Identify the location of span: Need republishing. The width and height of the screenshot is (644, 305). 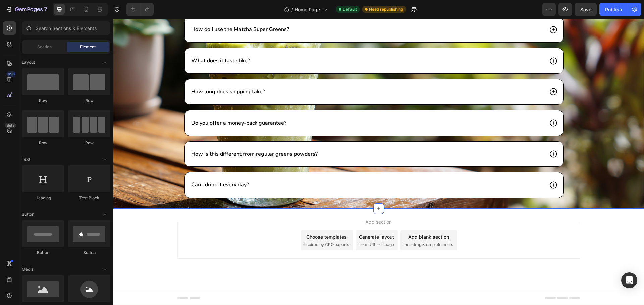
(386, 9).